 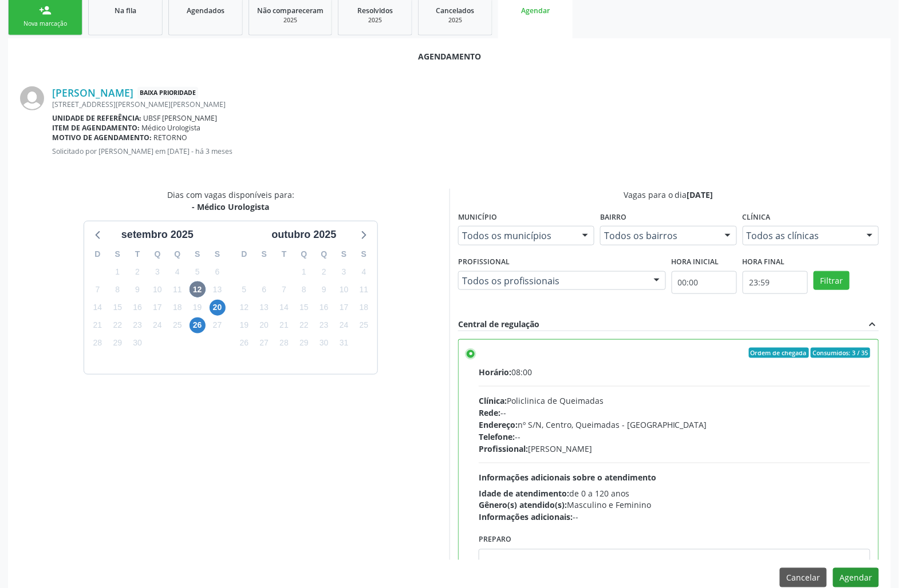 I want to click on span: quarta-feira, 15 de outubro de 2025, so click(x=304, y=308).